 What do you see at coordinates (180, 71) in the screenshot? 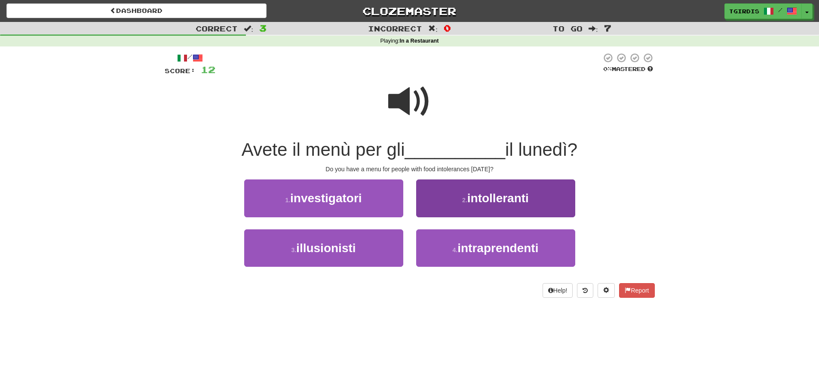
I see `span: Score:` at bounding box center [180, 71].